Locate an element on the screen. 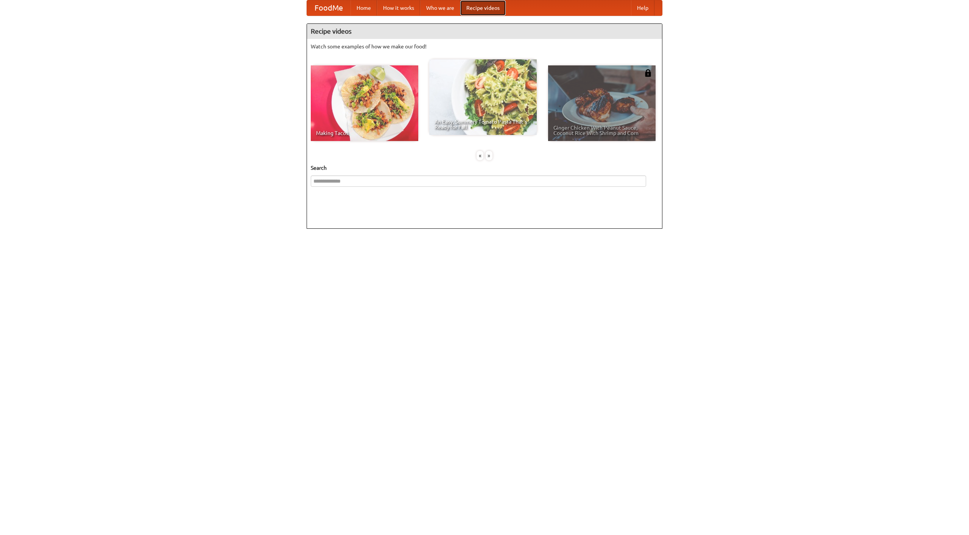  a: Making Tacos is located at coordinates (364, 103).